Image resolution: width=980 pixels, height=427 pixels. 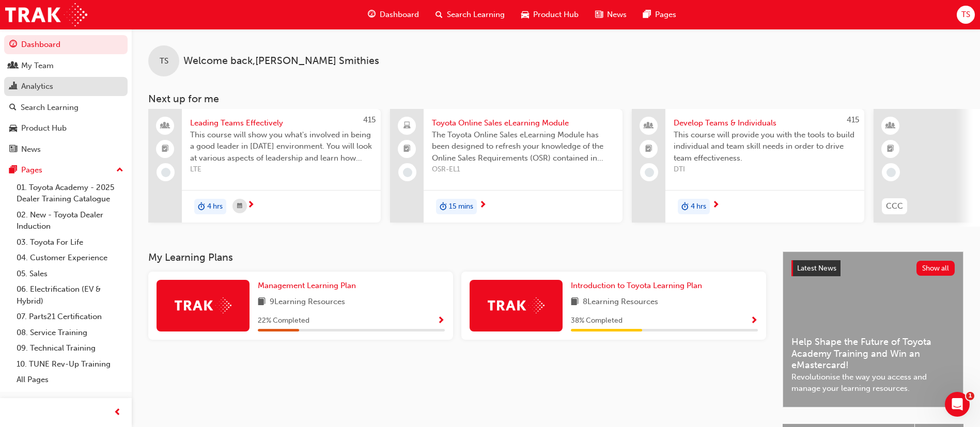 What do you see at coordinates (457, 257) in the screenshot?
I see `h3: My Learning Plans` at bounding box center [457, 257].